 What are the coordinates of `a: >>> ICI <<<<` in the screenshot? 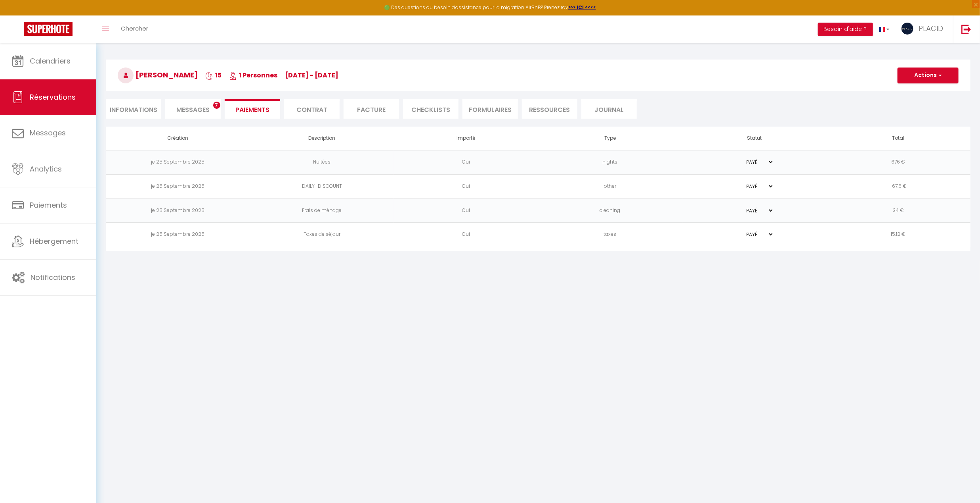 It's located at (582, 7).